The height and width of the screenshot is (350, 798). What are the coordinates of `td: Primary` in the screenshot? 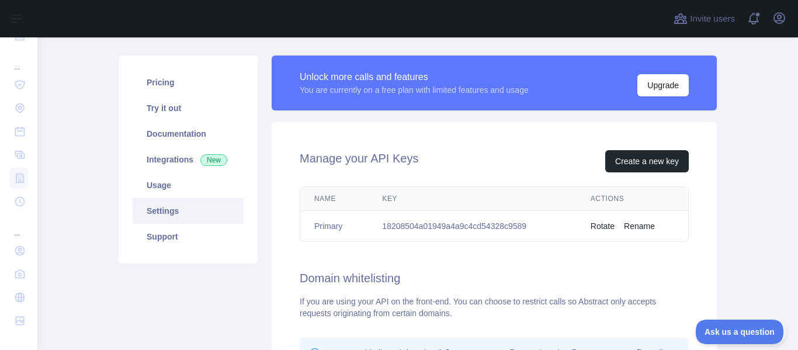 It's located at (334, 226).